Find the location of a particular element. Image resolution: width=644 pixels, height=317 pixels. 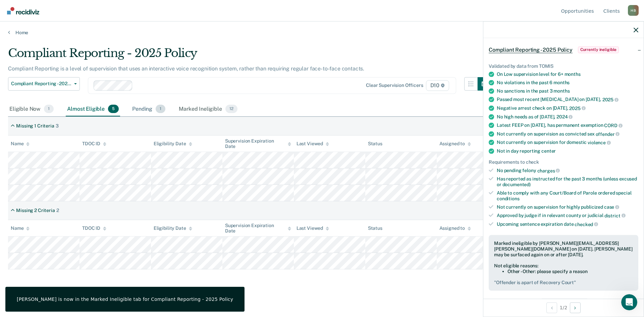

span: charges is located at coordinates (548, 170).